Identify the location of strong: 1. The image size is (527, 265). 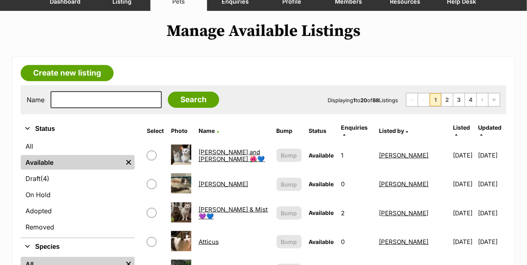
(354, 100).